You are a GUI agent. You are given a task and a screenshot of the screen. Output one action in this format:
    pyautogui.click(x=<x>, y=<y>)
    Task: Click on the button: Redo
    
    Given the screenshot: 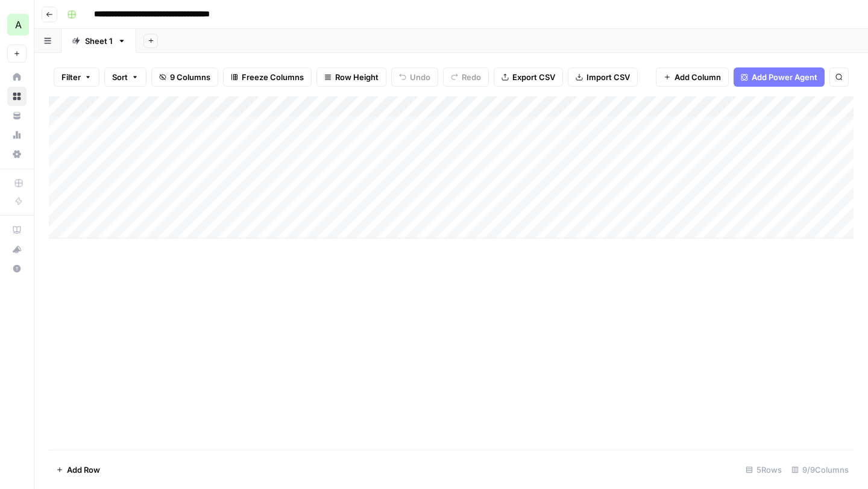 What is the action you would take?
    pyautogui.click(x=466, y=77)
    